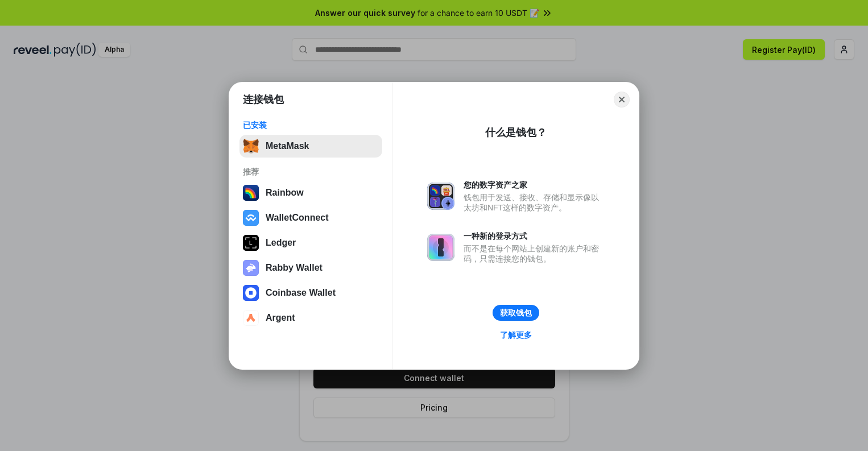 The width and height of the screenshot is (868, 451). What do you see at coordinates (311, 125) in the screenshot?
I see `div: 已安装` at bounding box center [311, 125].